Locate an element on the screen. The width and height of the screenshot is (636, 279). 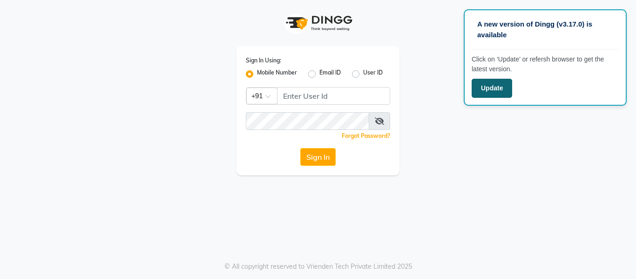
button: Sign In is located at coordinates (318, 157).